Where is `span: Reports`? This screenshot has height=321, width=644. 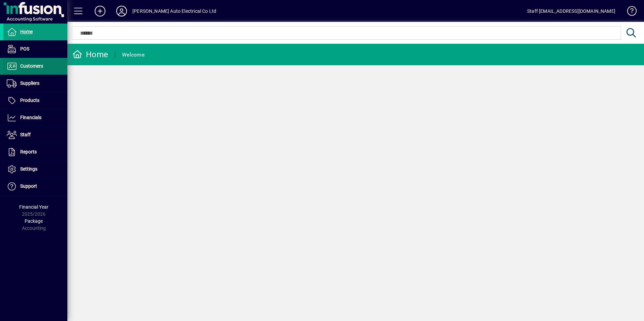 span: Reports is located at coordinates (28, 152).